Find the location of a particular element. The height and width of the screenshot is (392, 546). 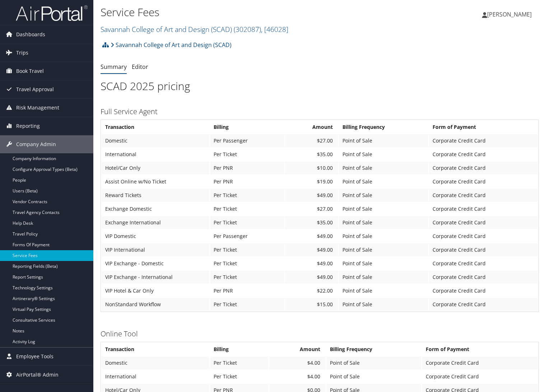

span: , [ 46028 ] is located at coordinates (275, 29).